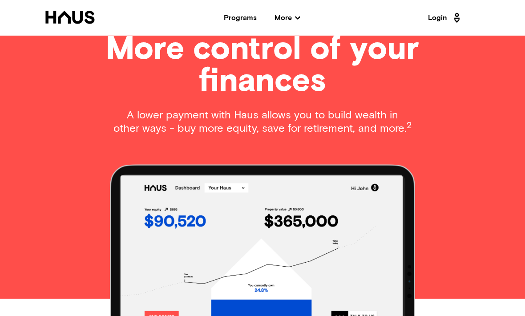 This screenshot has height=316, width=525. What do you see at coordinates (240, 18) in the screenshot?
I see `a: Programs` at bounding box center [240, 18].